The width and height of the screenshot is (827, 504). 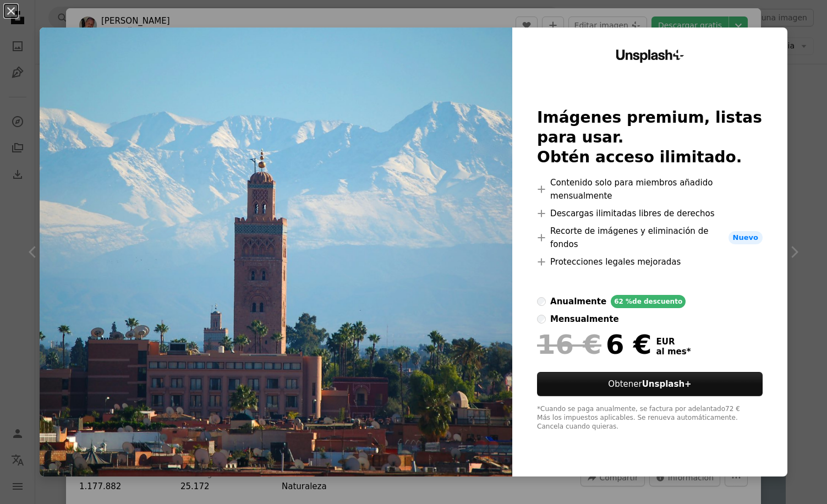 What do you see at coordinates (650, 418) in the screenshot?
I see `div: *Cuando se paga anualmente, se factura por adelantado 72 € Más los impuestos aplicables. Se renue...` at bounding box center [650, 418].